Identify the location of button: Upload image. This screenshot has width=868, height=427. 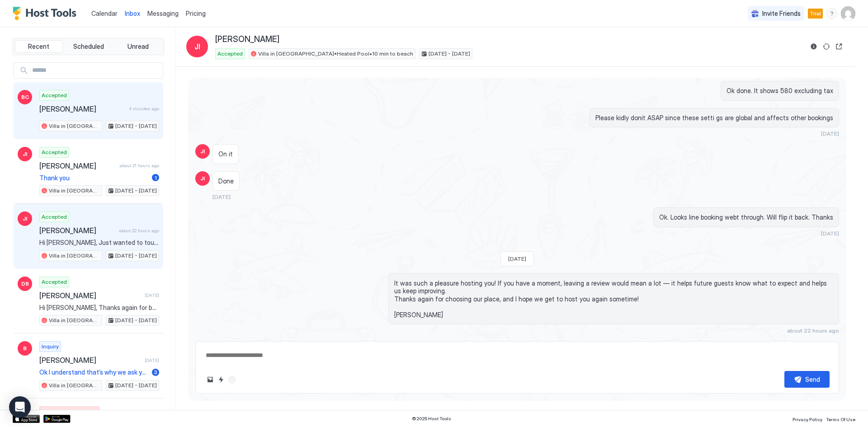
(210, 379).